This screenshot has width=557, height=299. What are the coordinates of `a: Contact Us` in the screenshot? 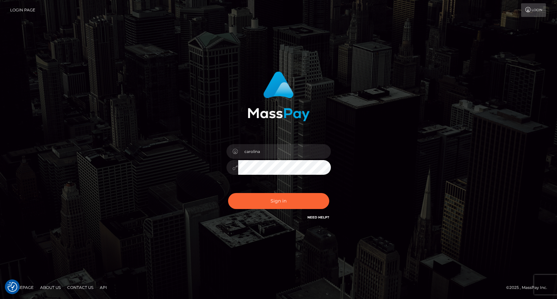 It's located at (80, 288).